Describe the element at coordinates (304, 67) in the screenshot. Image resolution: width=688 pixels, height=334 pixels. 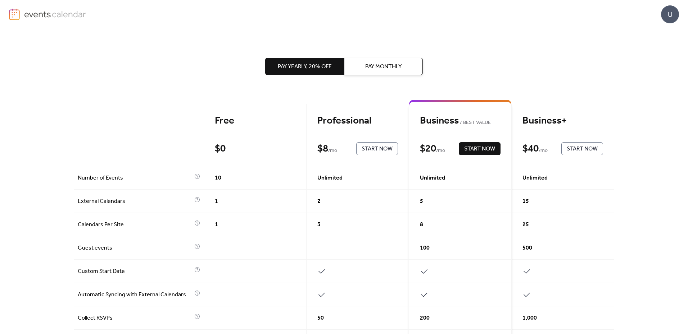
I see `span: Pay Yearly, 20% off` at that location.